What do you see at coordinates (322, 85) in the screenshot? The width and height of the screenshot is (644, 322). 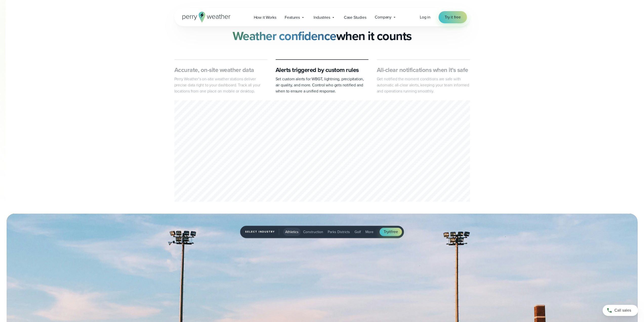 I see `p: Set custom alerts for WBGT, lightning, precipitation, air quality, and more. Control who gets not...` at bounding box center [322, 85].